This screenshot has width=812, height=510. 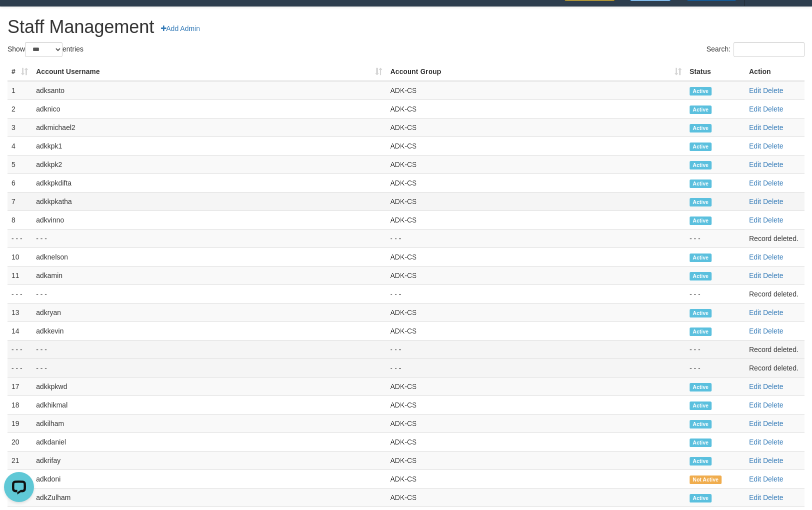 What do you see at coordinates (20, 404) in the screenshot?
I see `td: 18` at bounding box center [20, 404].